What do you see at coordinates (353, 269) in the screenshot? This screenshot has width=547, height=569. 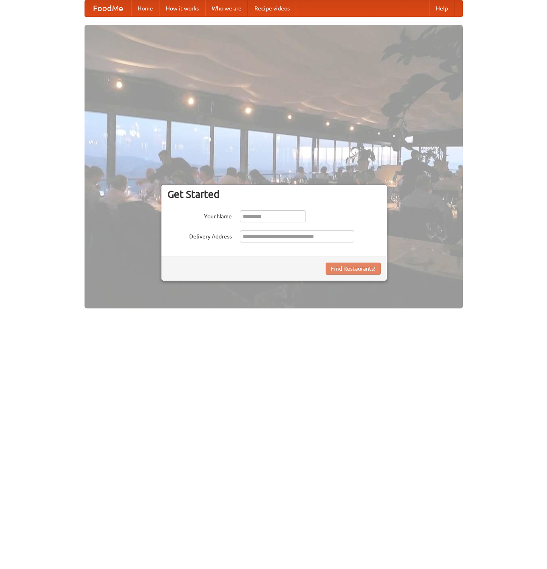 I see `button: Find Restaurants!` at bounding box center [353, 269].